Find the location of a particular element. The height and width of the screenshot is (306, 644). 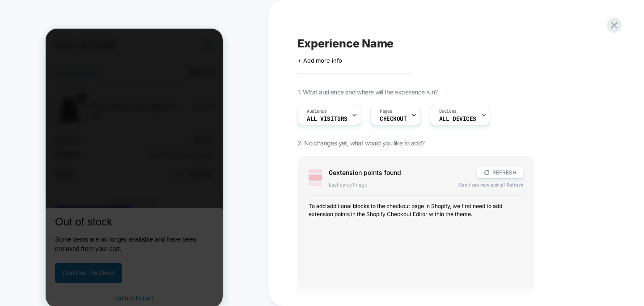

span: To add additional blocks to the checkout page in Shopify, we first need to add extension points i... is located at coordinates (416, 211).